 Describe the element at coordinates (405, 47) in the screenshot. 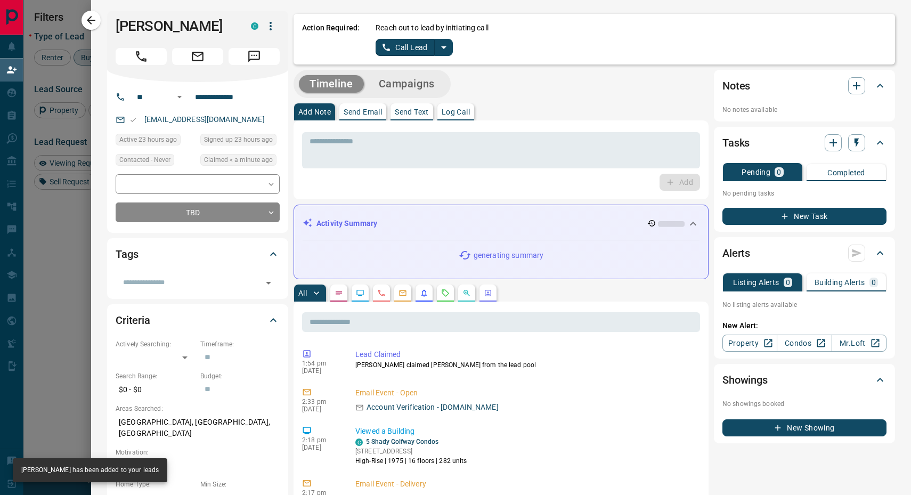

I see `button: Call Lead` at that location.